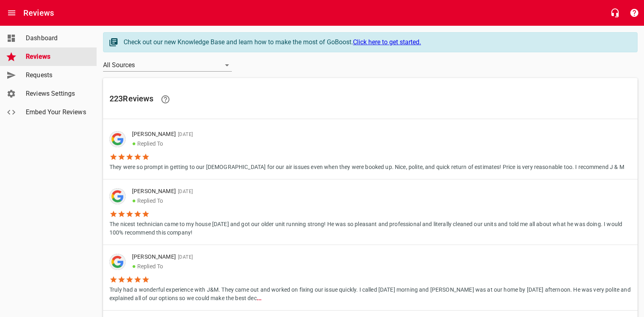  Describe the element at coordinates (56, 38) in the screenshot. I see `span: Dashboard` at that location.